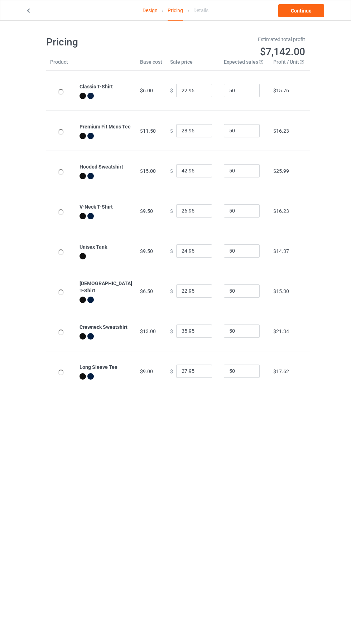  What do you see at coordinates (289, 64) in the screenshot?
I see `th: Profit / Unit` at bounding box center [289, 64].